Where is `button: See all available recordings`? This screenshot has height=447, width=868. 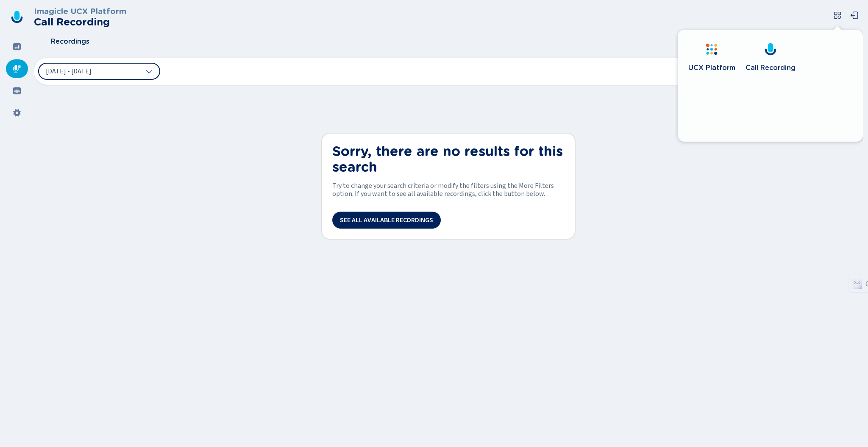 button: See all available recordings is located at coordinates (386, 220).